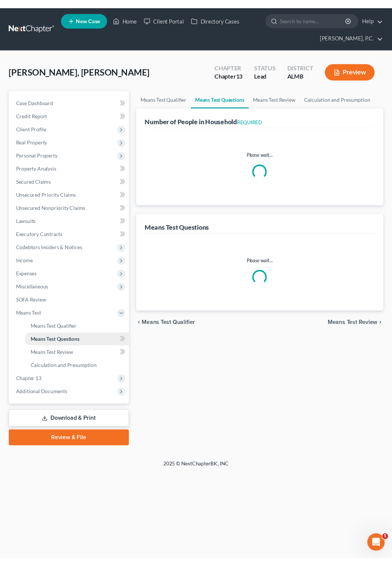 The image size is (392, 566). I want to click on span: New Case, so click(90, 14).